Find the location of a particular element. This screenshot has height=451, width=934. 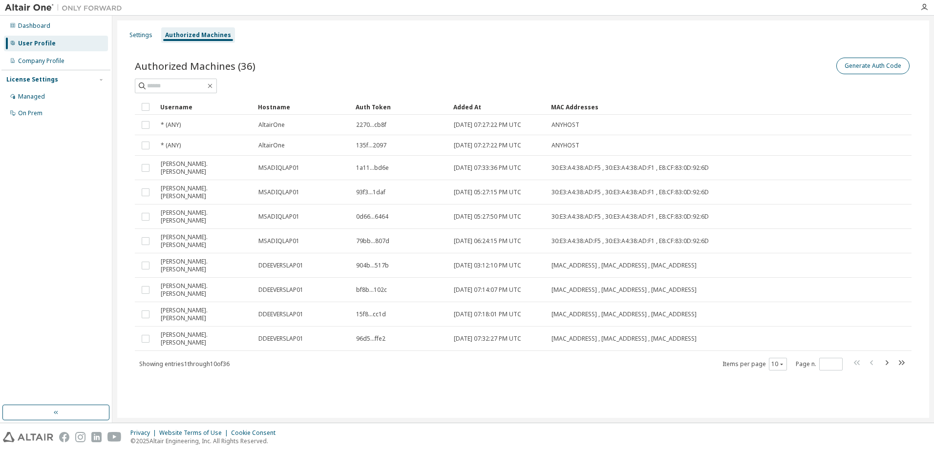

div: On Prem is located at coordinates (30, 113).